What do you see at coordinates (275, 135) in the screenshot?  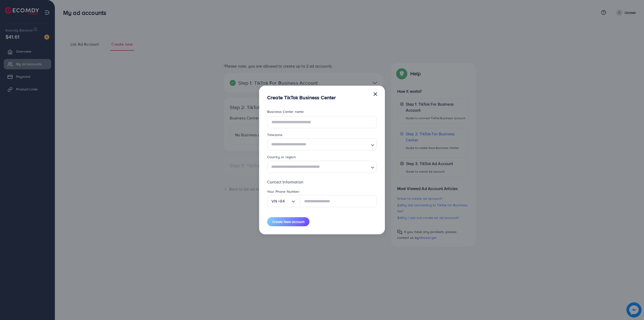 I see `label: Timezone` at bounding box center [275, 135].